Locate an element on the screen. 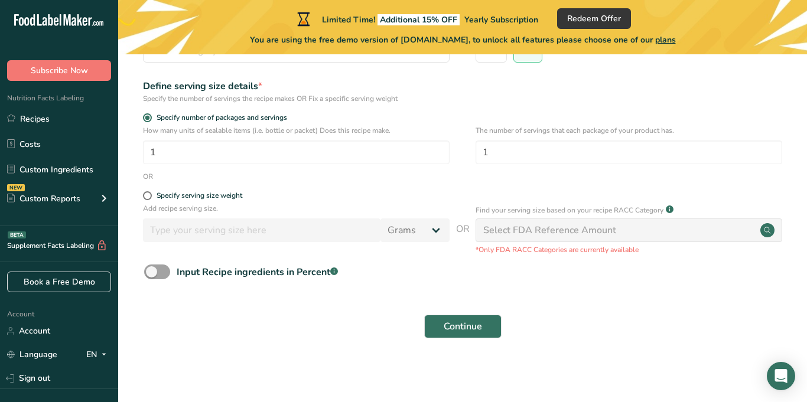  div: Input Recipe ingredients in Percent is located at coordinates (257, 272).